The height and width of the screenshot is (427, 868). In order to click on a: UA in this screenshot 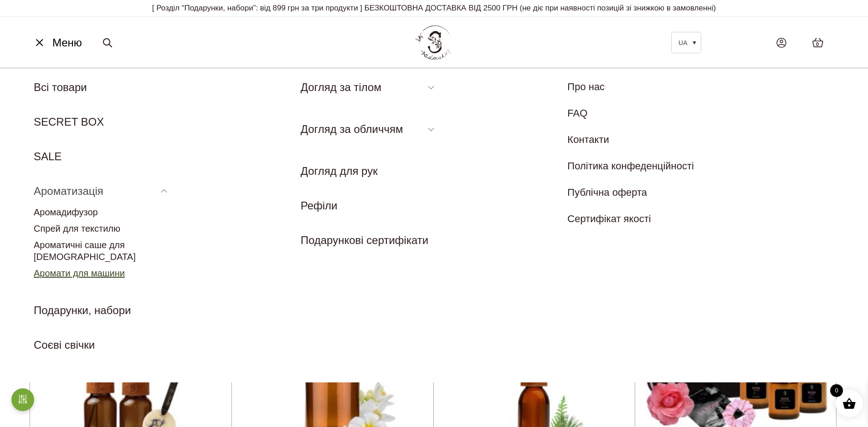, I will do `click(686, 42)`.